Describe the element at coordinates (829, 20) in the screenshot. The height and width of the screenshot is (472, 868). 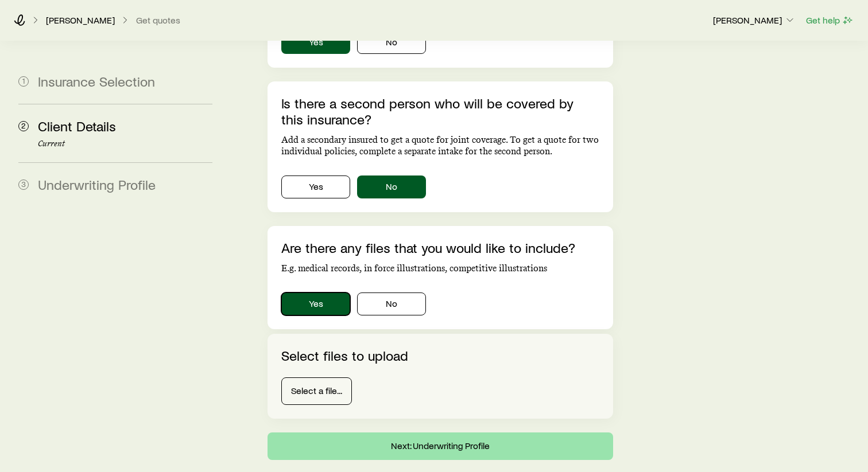
I see `button: Get help` at that location.